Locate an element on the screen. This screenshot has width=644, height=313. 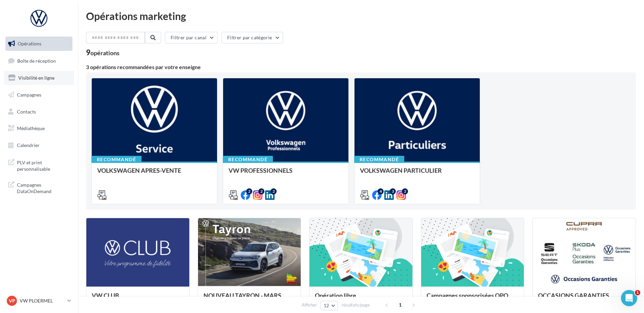
a: PLV et print personnalisable is located at coordinates (39, 165).